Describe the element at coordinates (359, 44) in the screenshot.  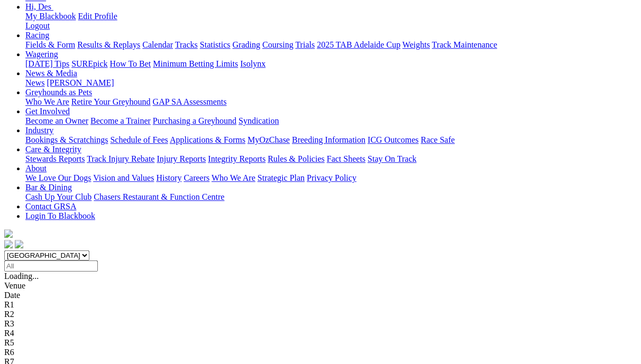
I see `a: 2025 TAB Adelaide Cup` at that location.